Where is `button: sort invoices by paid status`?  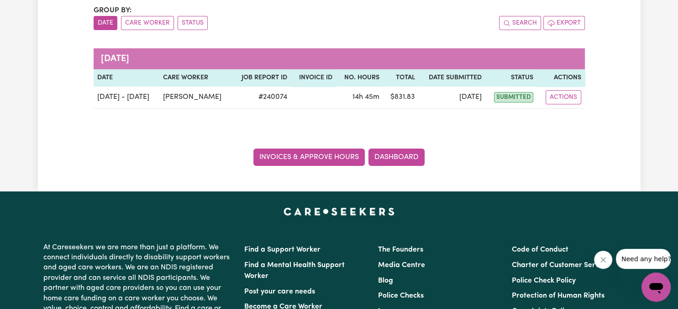
button: sort invoices by paid status is located at coordinates (193, 23).